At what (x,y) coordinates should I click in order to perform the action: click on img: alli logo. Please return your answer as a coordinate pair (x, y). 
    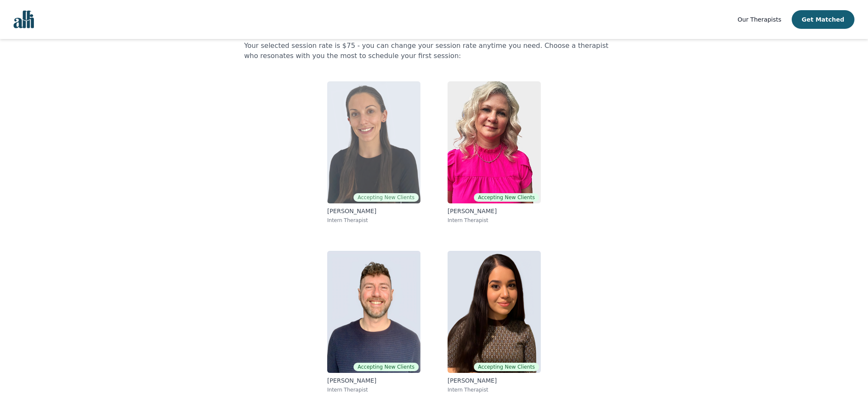
    Looking at the image, I should click on (24, 20).